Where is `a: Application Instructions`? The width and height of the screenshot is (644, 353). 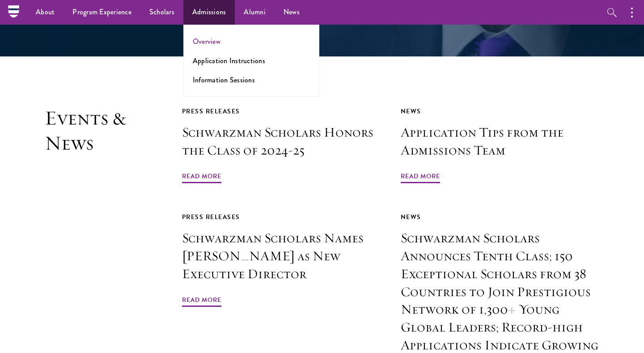 a: Application Instructions is located at coordinates (229, 61).